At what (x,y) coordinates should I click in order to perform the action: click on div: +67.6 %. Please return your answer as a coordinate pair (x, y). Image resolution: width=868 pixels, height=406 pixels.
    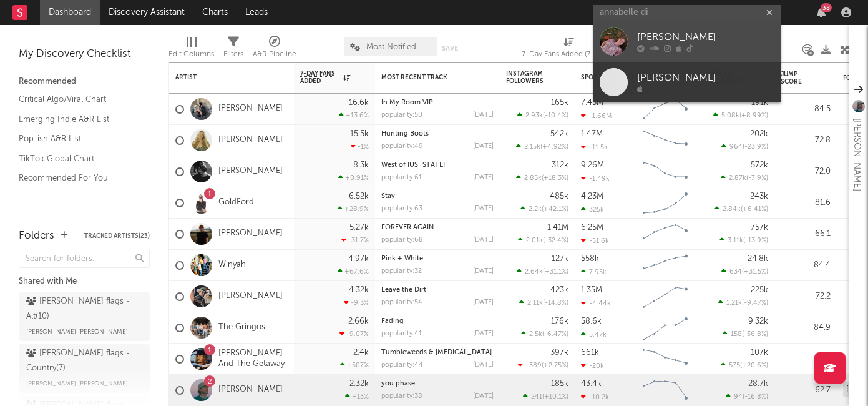
    Looking at the image, I should click on (353, 271).